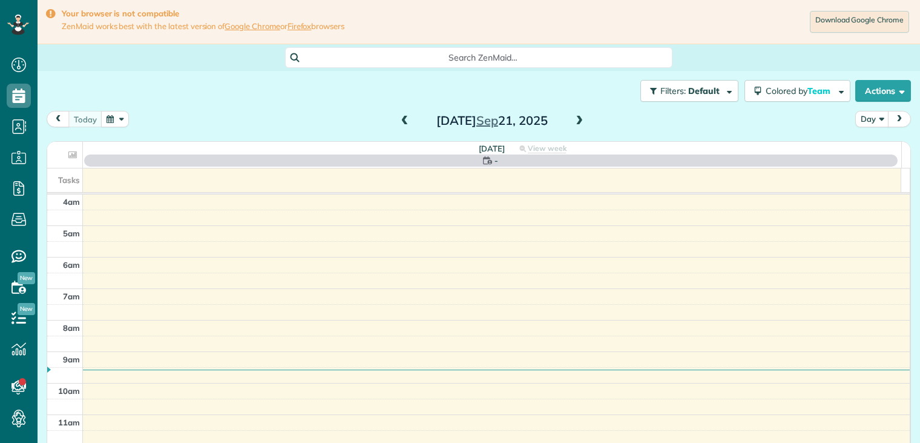 The image size is (920, 443). I want to click on button: prev, so click(58, 119).